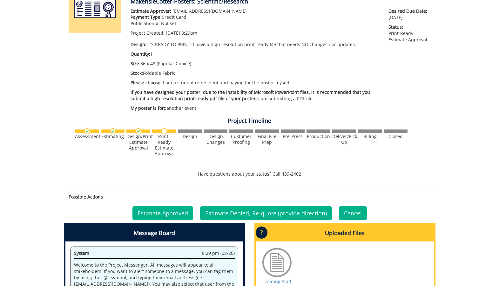 This screenshot has height=286, width=499. What do you see at coordinates (113, 136) in the screenshot?
I see `div: Estimating` at bounding box center [113, 136].